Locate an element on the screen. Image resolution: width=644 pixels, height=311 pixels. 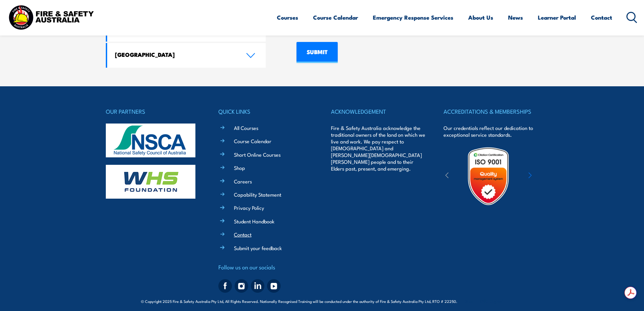
p: Fire & Safety Australia acknowledge the traditional owners of the land on which we live and work.... is located at coordinates (378, 148).